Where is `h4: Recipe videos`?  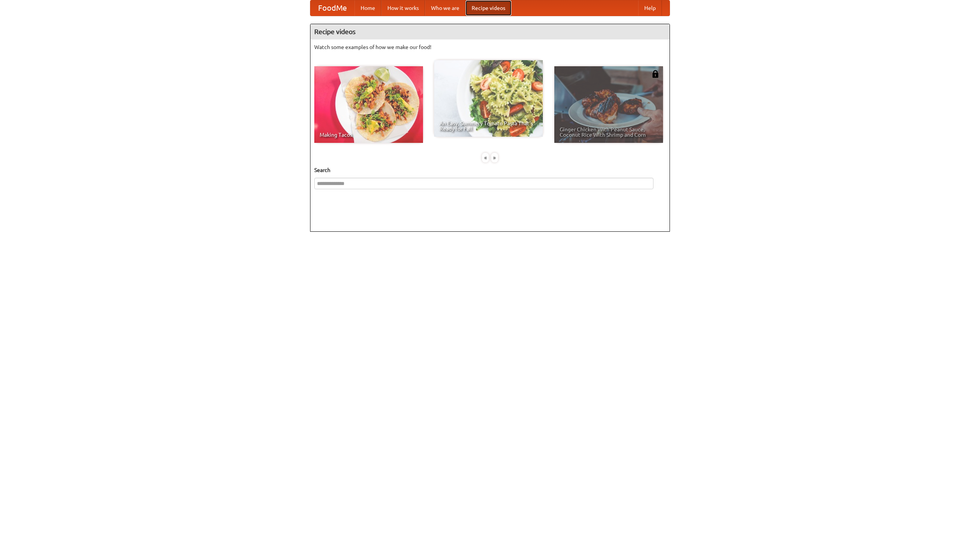
h4: Recipe videos is located at coordinates (490, 32).